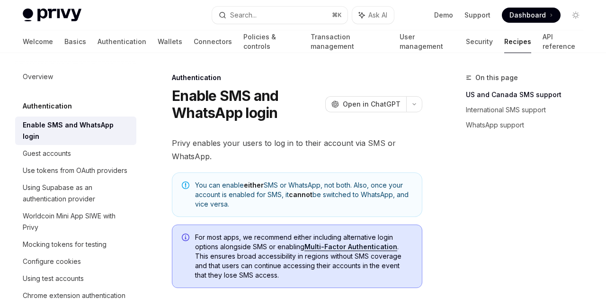 Image resolution: width=606 pixels, height=307 pixels. What do you see at coordinates (122, 42) in the screenshot?
I see `a: Authentication` at bounding box center [122, 42].